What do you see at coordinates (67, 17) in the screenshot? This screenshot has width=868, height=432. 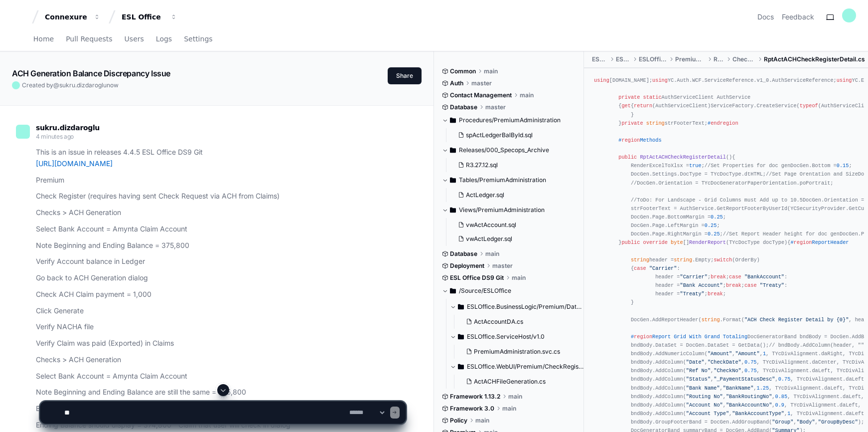 I see `div: Connexure` at bounding box center [67, 17].